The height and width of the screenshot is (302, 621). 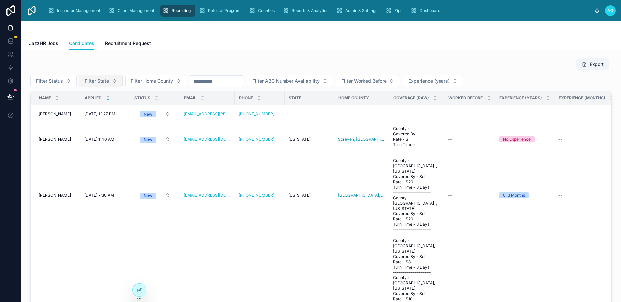 What do you see at coordinates (416, 139) in the screenshot?
I see `span: County - , Covered By - Rate - $ Turn Time - -------------------` at bounding box center [416, 139].